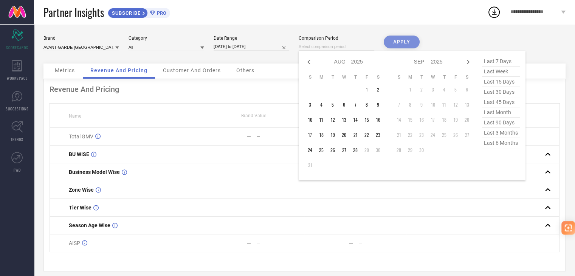  What do you see at coordinates (17, 139) in the screenshot?
I see `span: TRENDS` at bounding box center [17, 139].